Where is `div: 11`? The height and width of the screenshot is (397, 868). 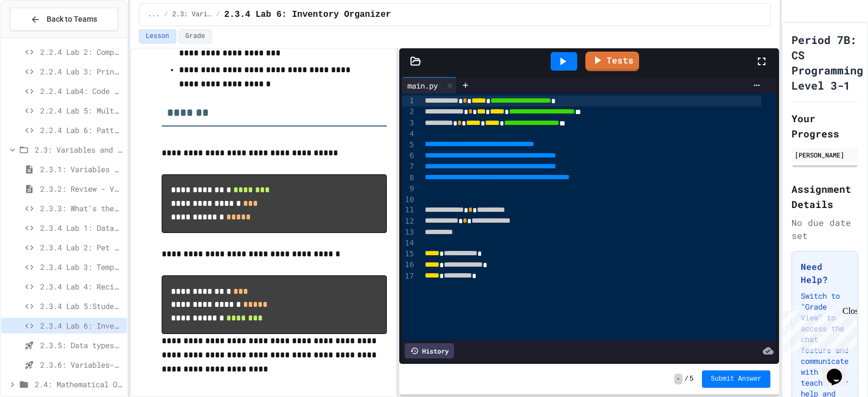 div: 11 is located at coordinates (409, 210).